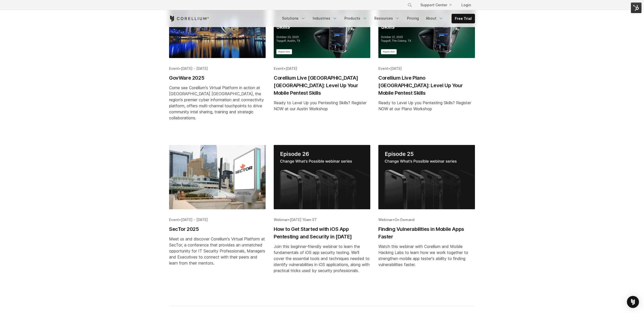  What do you see at coordinates (633, 302) in the screenshot?
I see `div: Open Intercom Messenger` at bounding box center [633, 302].